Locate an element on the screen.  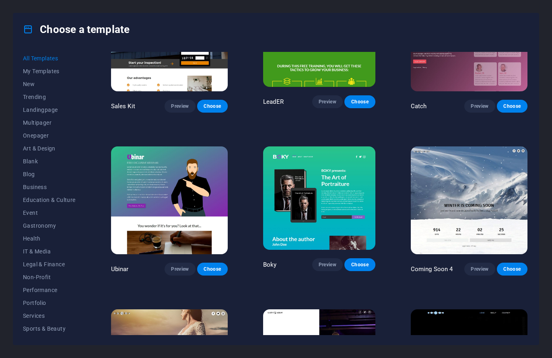
p: Sales Kit is located at coordinates (123, 106).